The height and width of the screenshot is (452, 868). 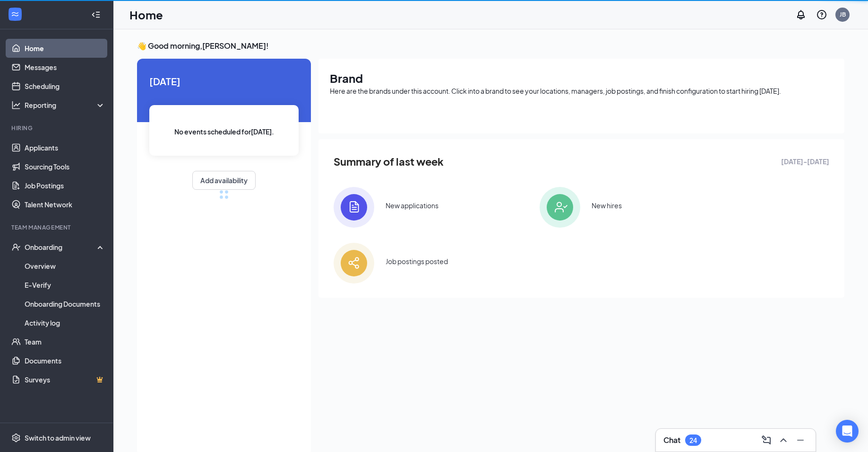 I want to click on a: Talent Network, so click(x=65, y=204).